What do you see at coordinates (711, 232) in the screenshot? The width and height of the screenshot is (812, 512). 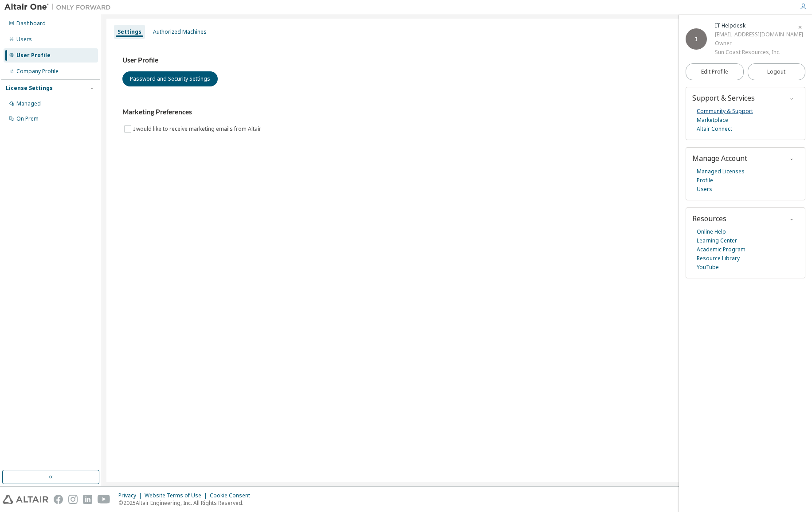 I see `a: Online Help` at bounding box center [711, 232].